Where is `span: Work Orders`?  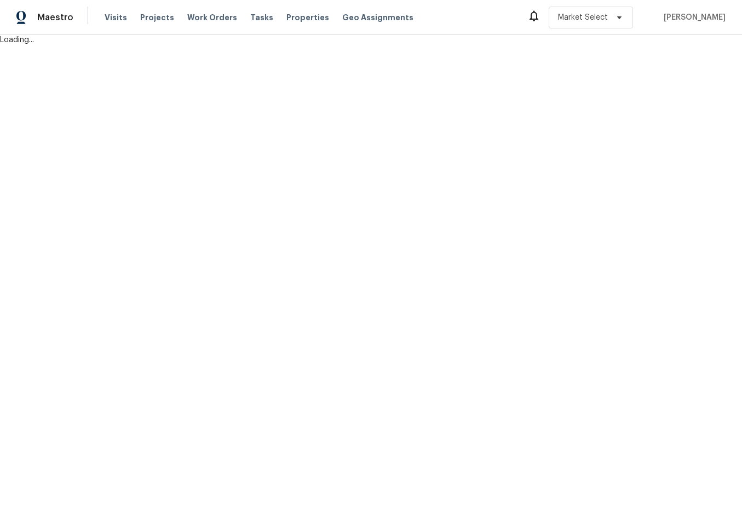
span: Work Orders is located at coordinates (212, 18).